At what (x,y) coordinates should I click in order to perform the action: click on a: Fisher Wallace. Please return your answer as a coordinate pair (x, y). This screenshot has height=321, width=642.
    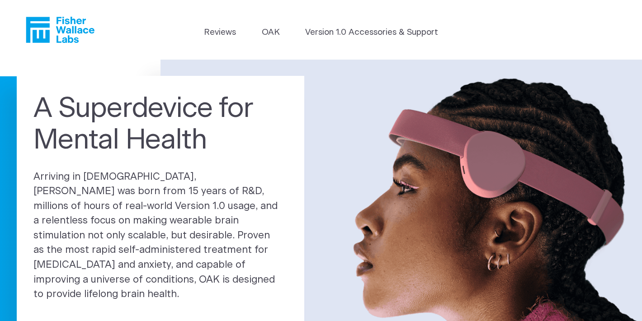
    Looking at the image, I should click on (60, 30).